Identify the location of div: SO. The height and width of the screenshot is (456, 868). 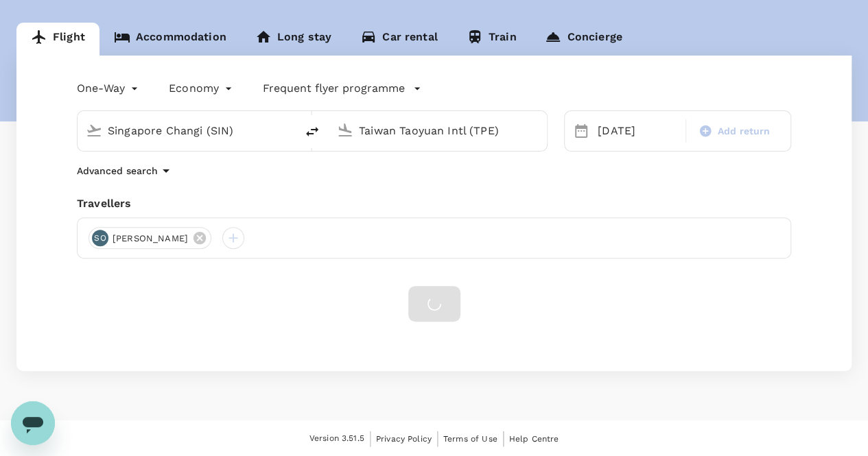
(100, 238).